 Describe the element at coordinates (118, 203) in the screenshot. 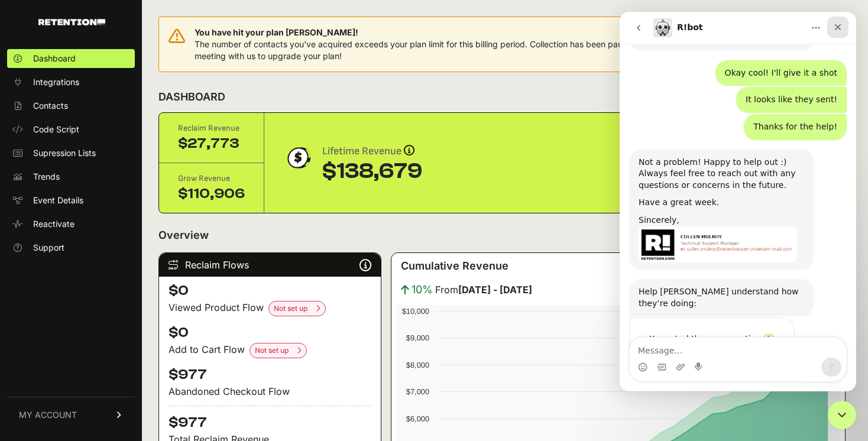

I see `div: Cullen says…` at that location.